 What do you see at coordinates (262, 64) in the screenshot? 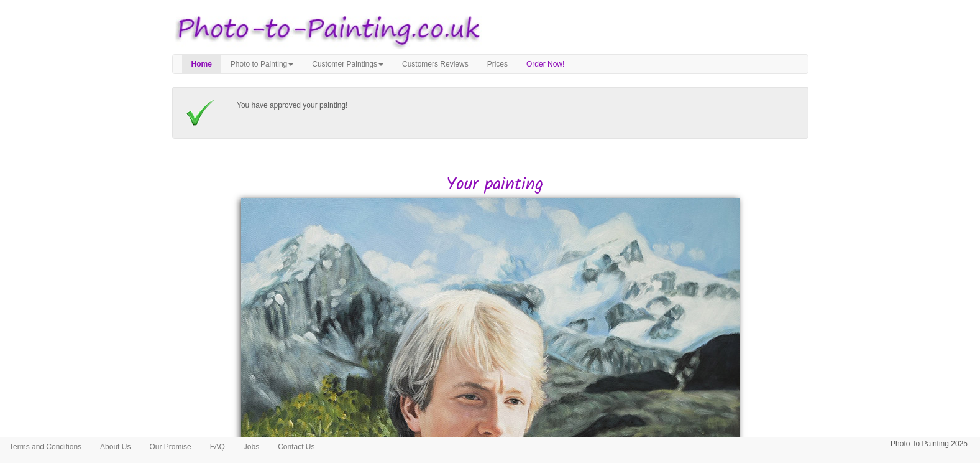
I see `a: Photo to Painting` at bounding box center [262, 64].